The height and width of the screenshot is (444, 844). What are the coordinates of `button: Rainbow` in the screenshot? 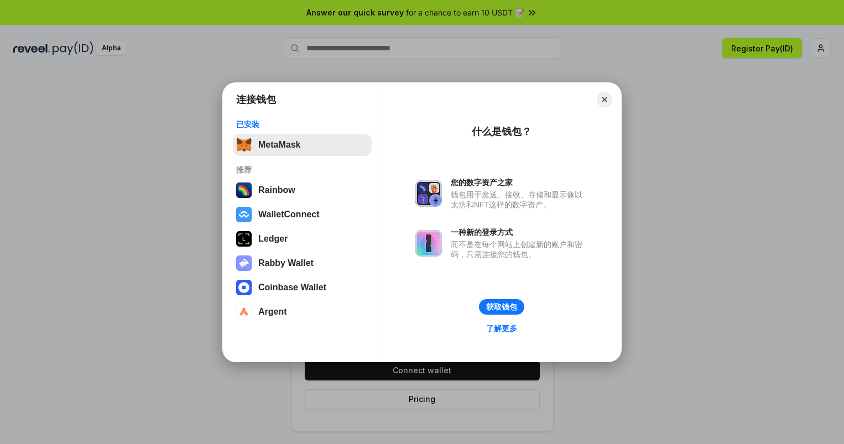 It's located at (302, 190).